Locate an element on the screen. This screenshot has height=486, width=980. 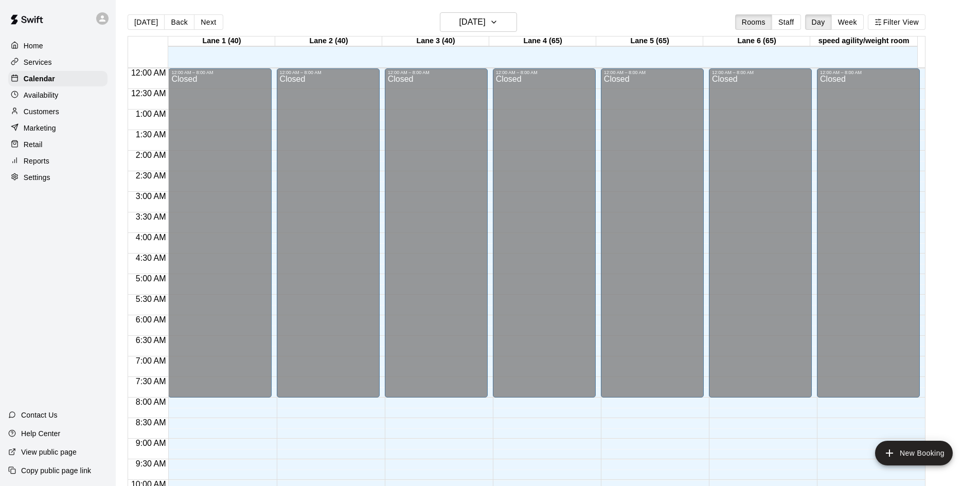
span: 2:30 AM is located at coordinates (151, 175).